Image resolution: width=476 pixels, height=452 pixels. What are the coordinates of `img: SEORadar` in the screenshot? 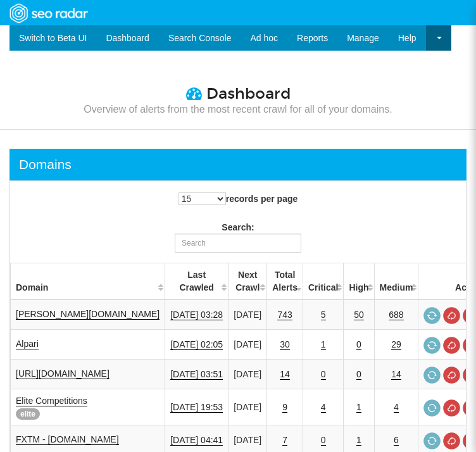 It's located at (49, 14).